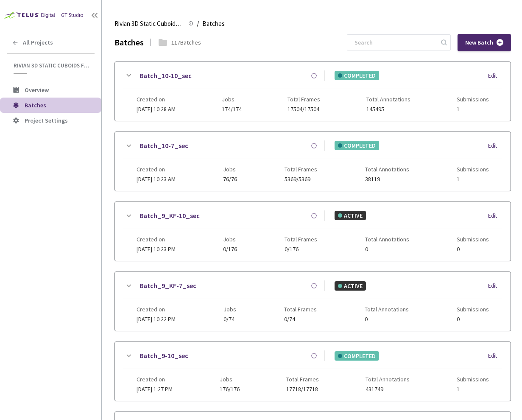 Image resolution: width=522 pixels, height=420 pixels. What do you see at coordinates (38, 43) in the screenshot?
I see `span: All Projects` at bounding box center [38, 43].